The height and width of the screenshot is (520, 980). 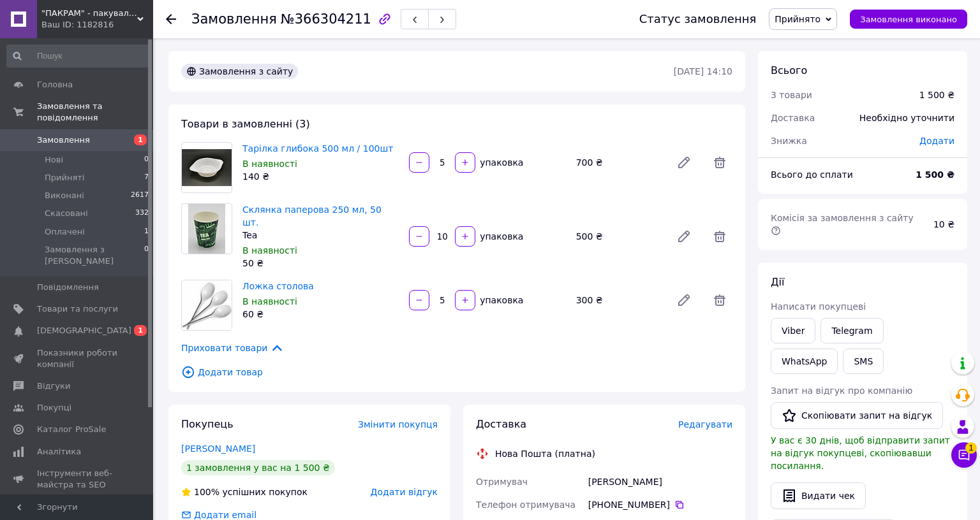 What do you see at coordinates (841, 391) in the screenshot?
I see `span: Запит на відгук про компанію` at bounding box center [841, 391].